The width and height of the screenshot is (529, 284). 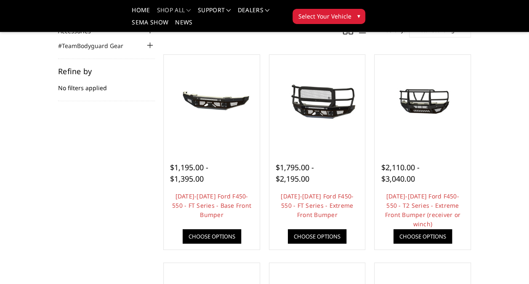 I want to click on img: 2023-2025 Ford F450-550 - T2 Series - Extreme Front Bumper (receiver or winch), so click(x=422, y=103).